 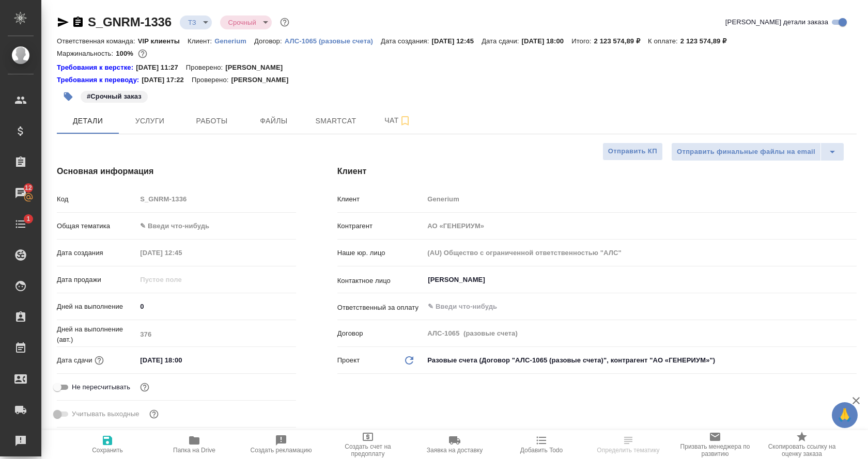 I want to click on p: Код, so click(x=97, y=200).